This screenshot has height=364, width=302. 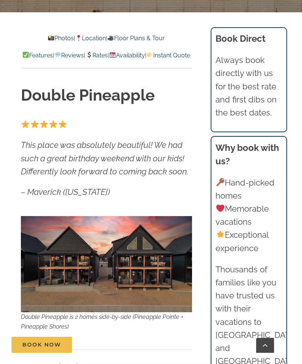 What do you see at coordinates (102, 321) in the screenshot?
I see `em: Double Pineapple is 2 homes side-by-side (Pineapple Pointe + Pineapple Shores)` at bounding box center [102, 321].